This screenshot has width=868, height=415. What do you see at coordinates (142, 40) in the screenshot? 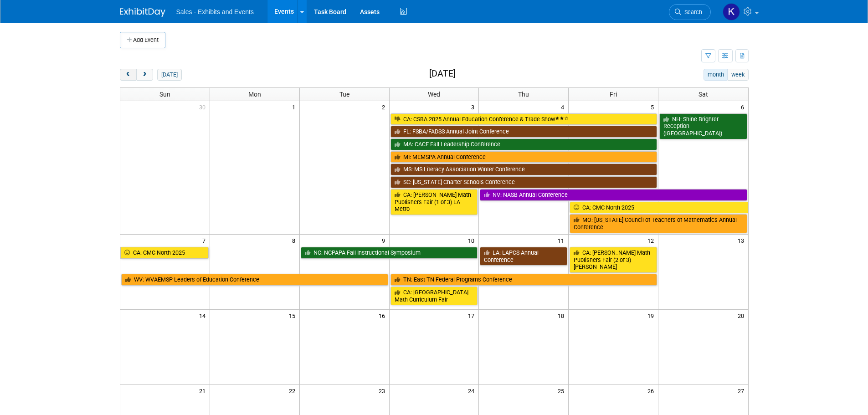
I see `button: Add Event` at bounding box center [142, 40].